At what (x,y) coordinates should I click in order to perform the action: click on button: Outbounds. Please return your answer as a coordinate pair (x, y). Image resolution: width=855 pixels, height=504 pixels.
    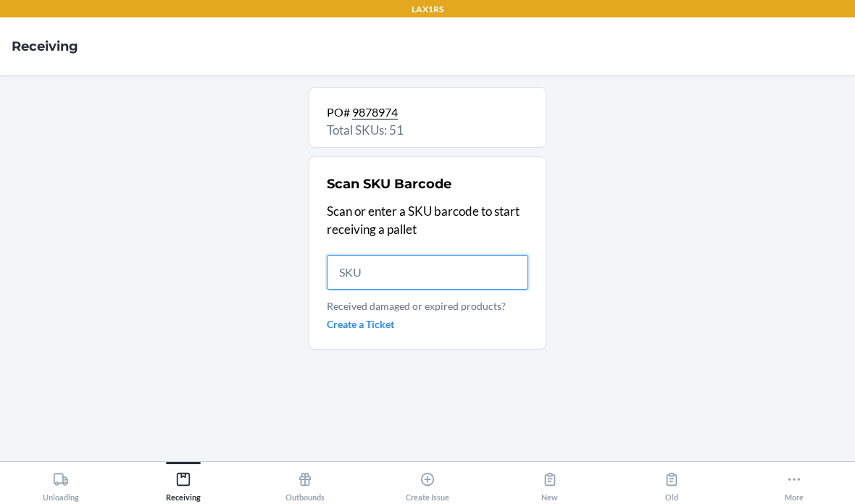
    Looking at the image, I should click on (306, 482).